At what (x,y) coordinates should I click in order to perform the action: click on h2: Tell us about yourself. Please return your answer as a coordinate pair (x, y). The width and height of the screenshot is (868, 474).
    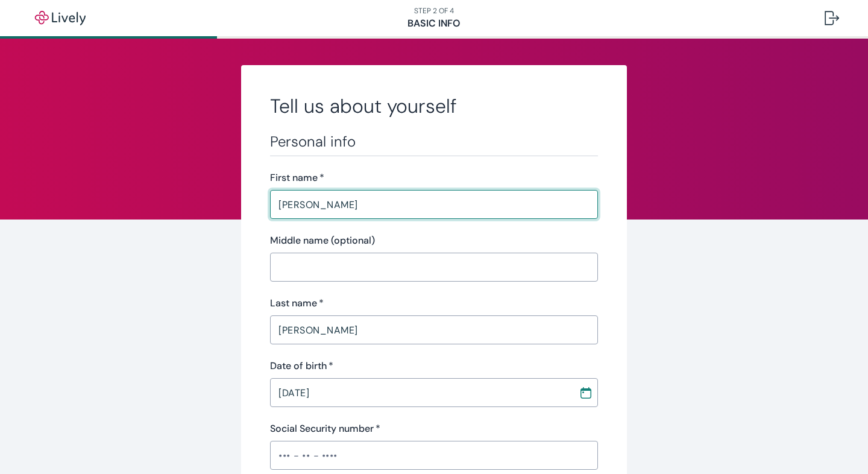
    Looking at the image, I should click on (434, 106).